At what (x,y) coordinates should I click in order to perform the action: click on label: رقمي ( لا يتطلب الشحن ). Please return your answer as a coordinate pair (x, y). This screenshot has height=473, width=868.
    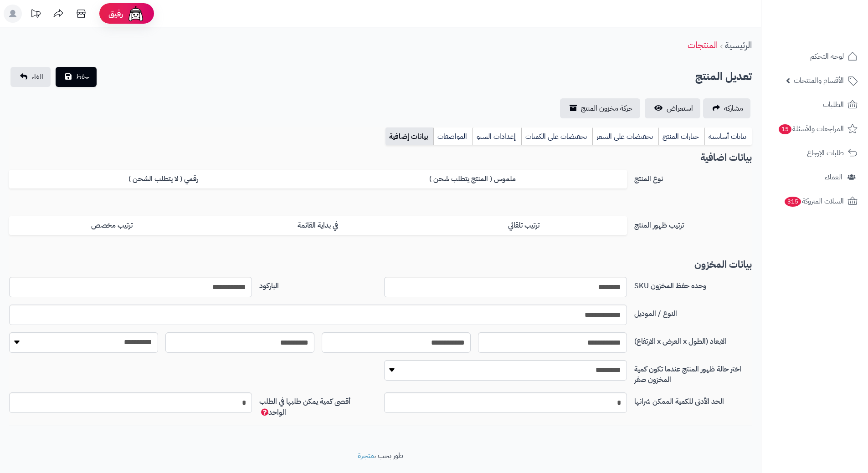
    Looking at the image, I should click on (164, 179).